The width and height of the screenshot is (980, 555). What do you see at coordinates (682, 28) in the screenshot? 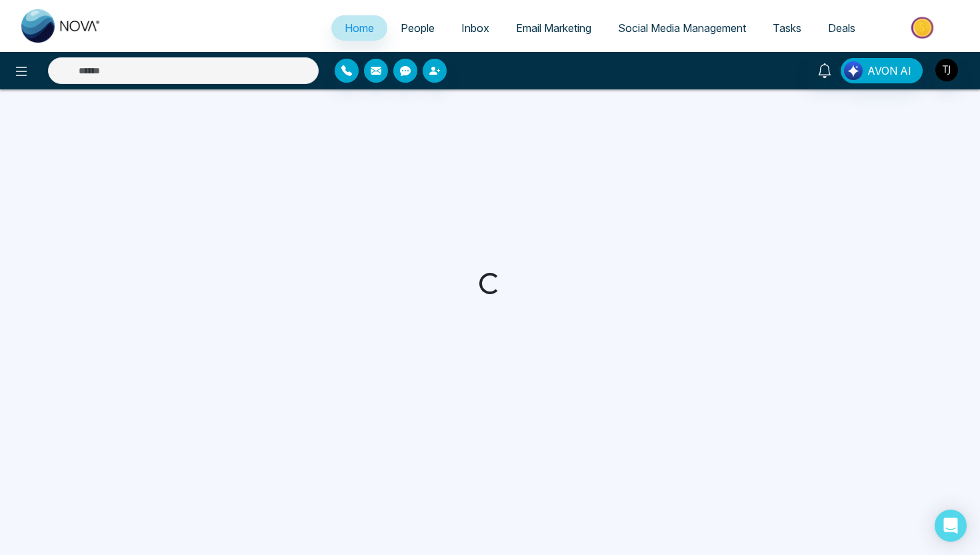
I see `a: Social Media Management` at bounding box center [682, 28].